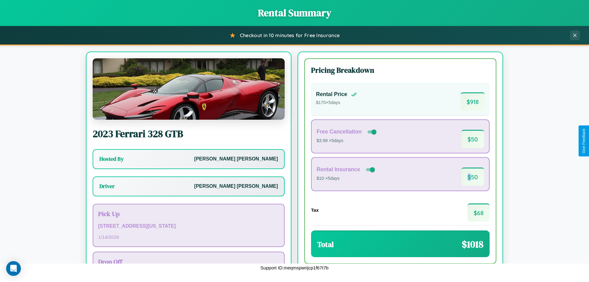 This screenshot has height=282, width=589. What do you see at coordinates (347, 141) in the screenshot?
I see `p: $3.99 × 5 days` at bounding box center [347, 141].